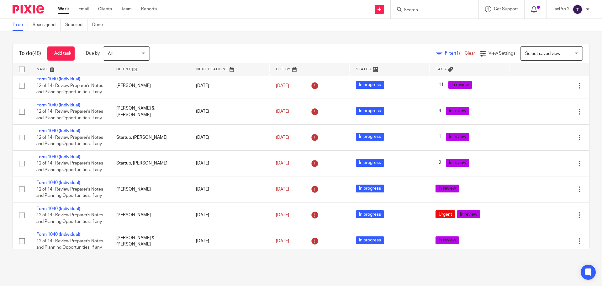  What do you see at coordinates (445, 214) in the screenshot?
I see `span: Urgent` at bounding box center [445, 214].